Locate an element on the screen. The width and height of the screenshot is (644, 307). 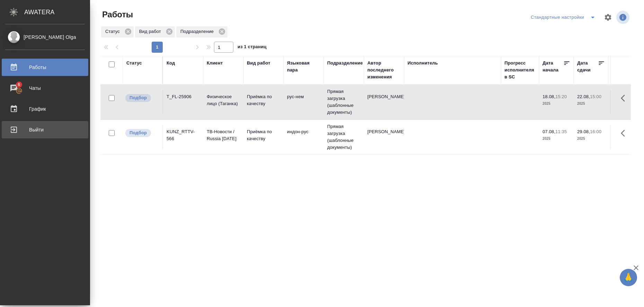
span: из 1 страниц is located at coordinates (252, 47).